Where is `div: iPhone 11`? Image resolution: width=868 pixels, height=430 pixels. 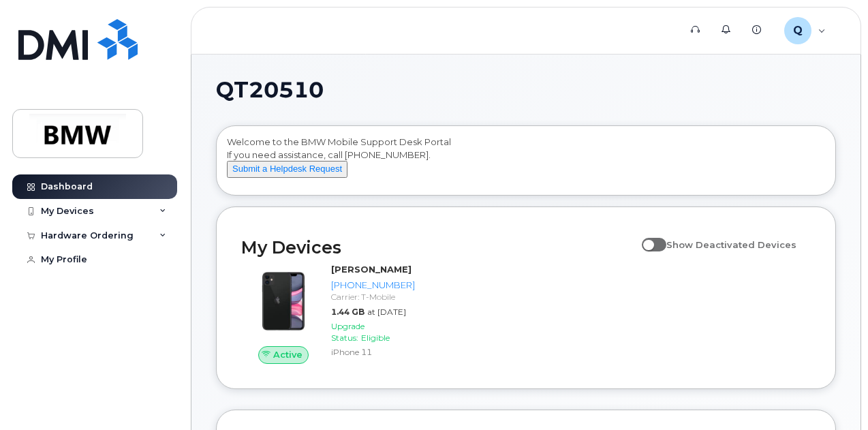
div: iPhone 11 is located at coordinates (373, 351).